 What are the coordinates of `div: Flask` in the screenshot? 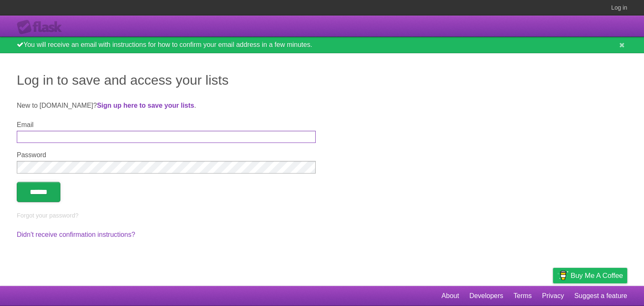 It's located at (42, 27).